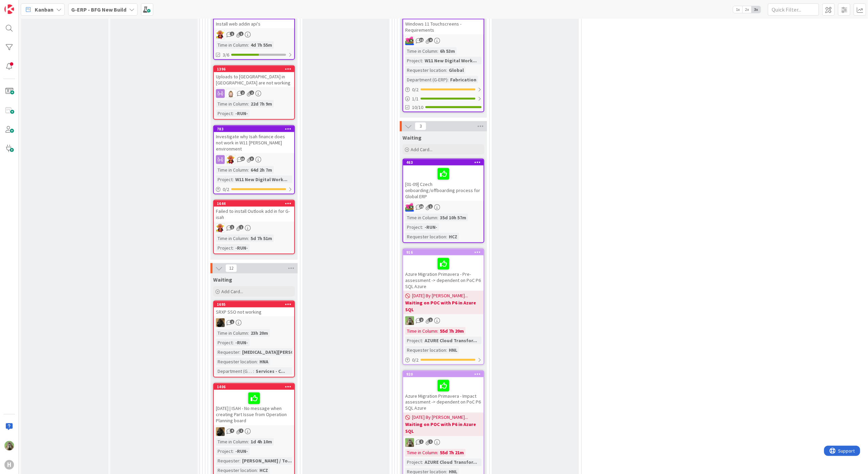  What do you see at coordinates (261, 104) in the screenshot?
I see `div: 22d 7h 9m` at bounding box center [261, 104].